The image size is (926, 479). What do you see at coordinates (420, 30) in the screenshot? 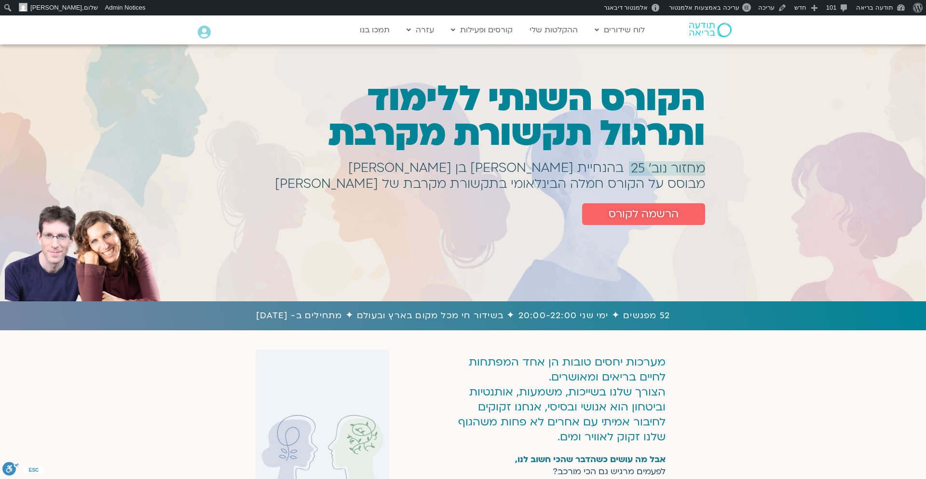
I see `a: עזרה` at bounding box center [420, 30].